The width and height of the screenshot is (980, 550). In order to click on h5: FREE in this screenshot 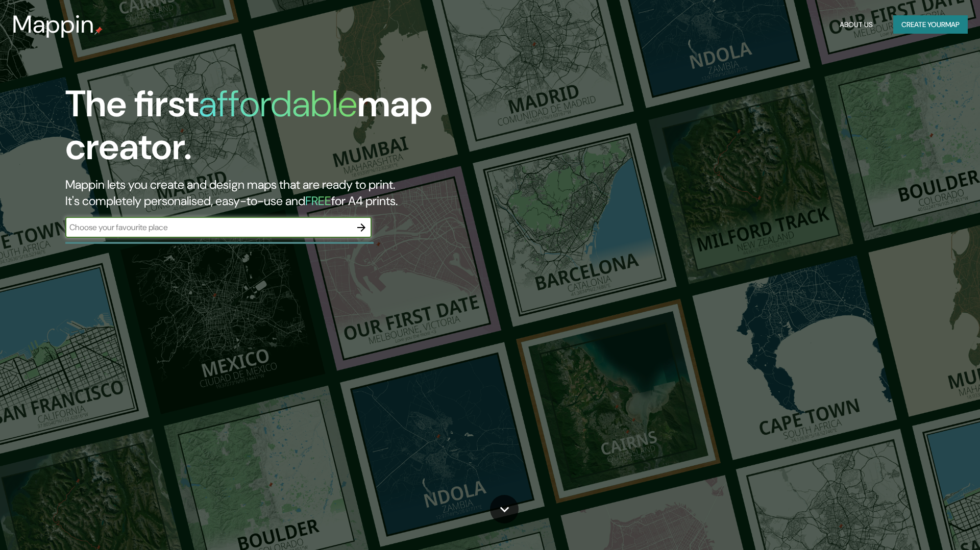, I will do `click(318, 201)`.